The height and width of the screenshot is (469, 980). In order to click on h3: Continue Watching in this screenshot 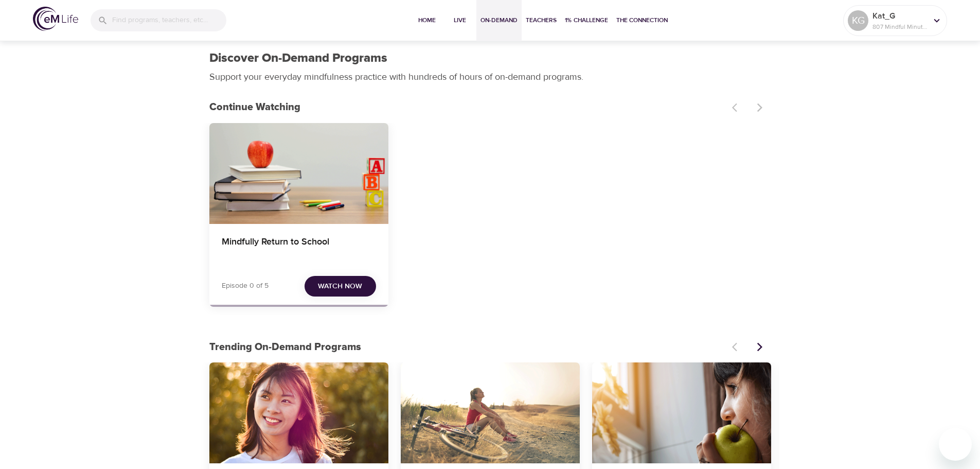, I will do `click(468, 107)`.